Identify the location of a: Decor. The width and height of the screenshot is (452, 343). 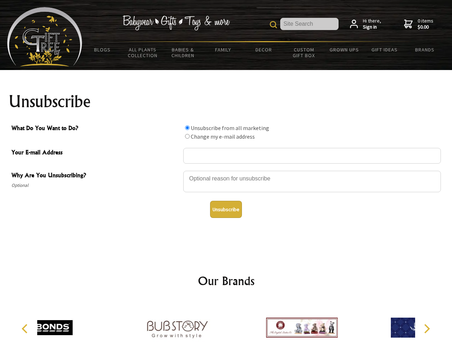
(263, 50).